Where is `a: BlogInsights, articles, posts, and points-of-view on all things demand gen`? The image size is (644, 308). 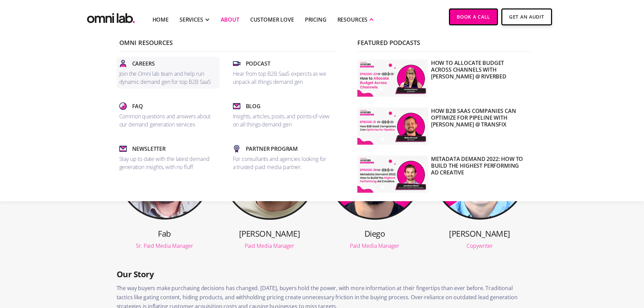 a: BlogInsights, articles, posts, and points-of-view on all things demand gen is located at coordinates (281, 115).